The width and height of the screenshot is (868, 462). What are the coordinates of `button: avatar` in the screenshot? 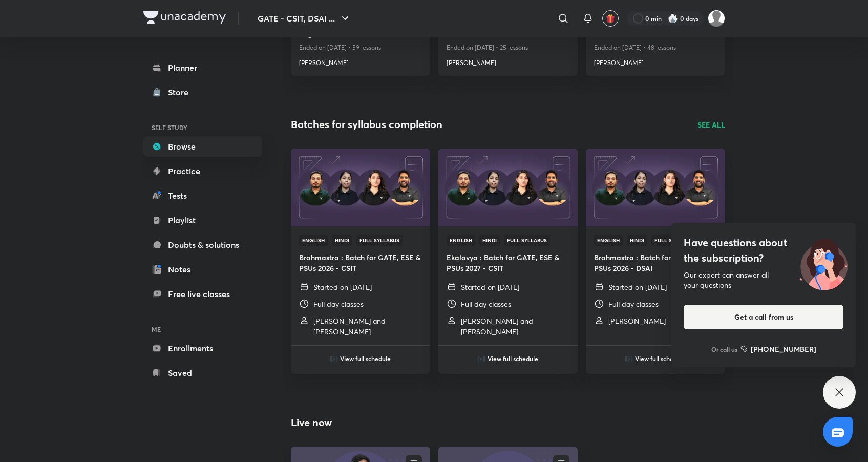 It's located at (610, 19).